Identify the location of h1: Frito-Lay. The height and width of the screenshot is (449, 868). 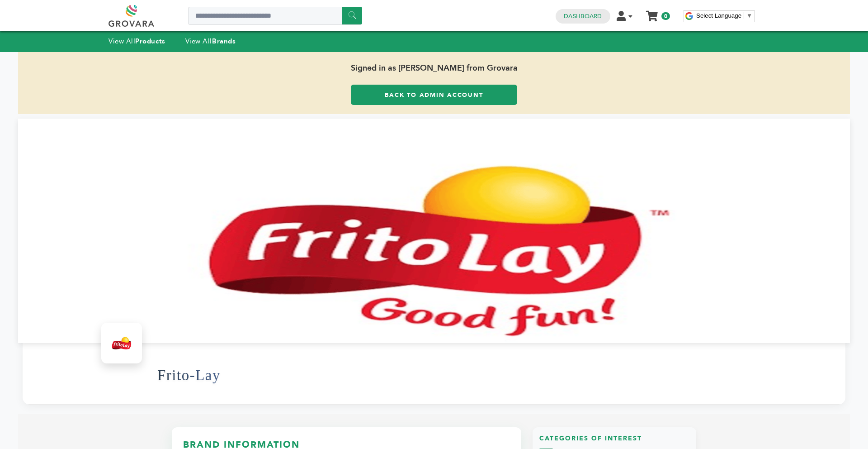
(189, 374).